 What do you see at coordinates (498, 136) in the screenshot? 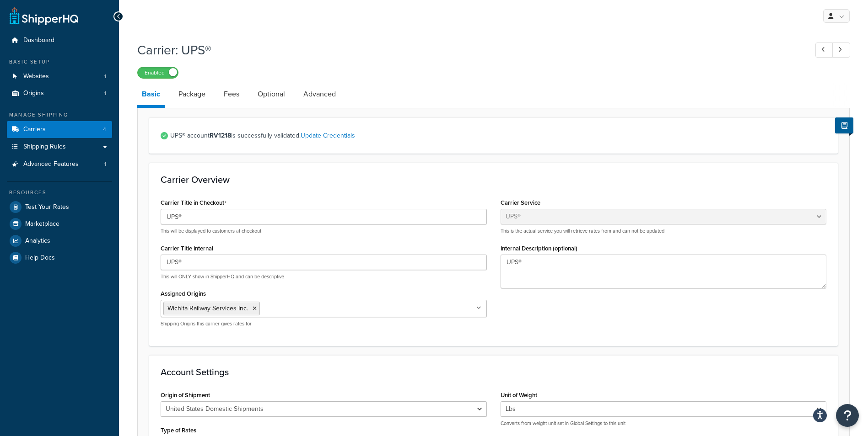
I see `span: UPS® account is successfully validated.` at bounding box center [498, 136].